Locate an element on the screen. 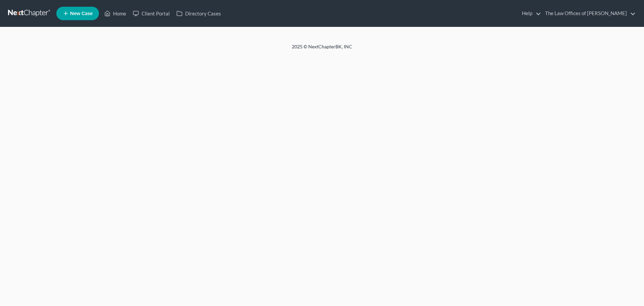 The width and height of the screenshot is (644, 306). a: Help is located at coordinates (529, 13).